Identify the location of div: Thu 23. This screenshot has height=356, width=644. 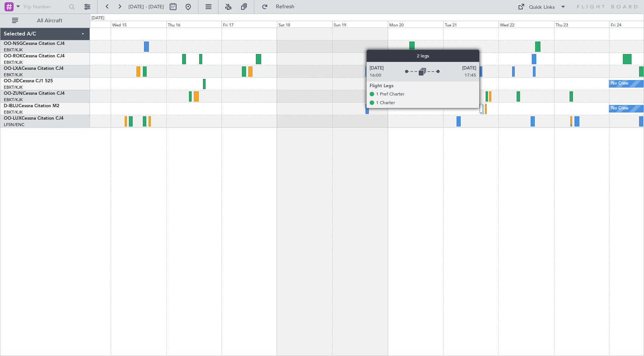
(582, 24).